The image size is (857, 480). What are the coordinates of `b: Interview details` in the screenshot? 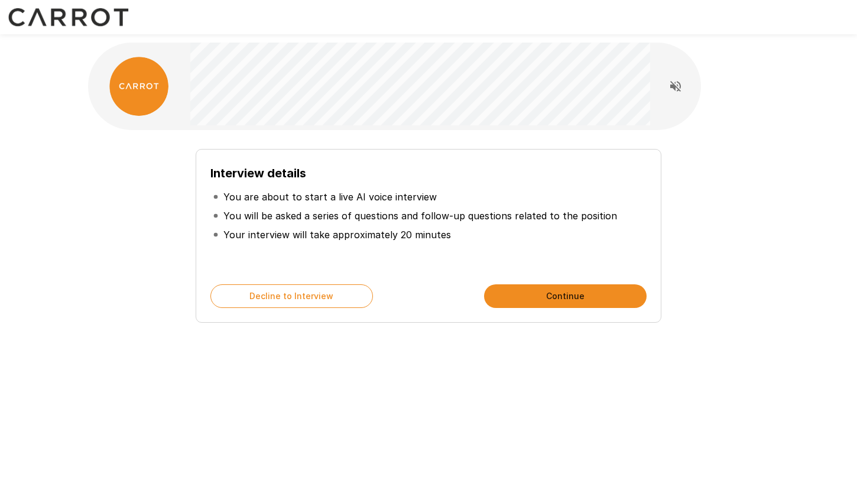 It's located at (258, 173).